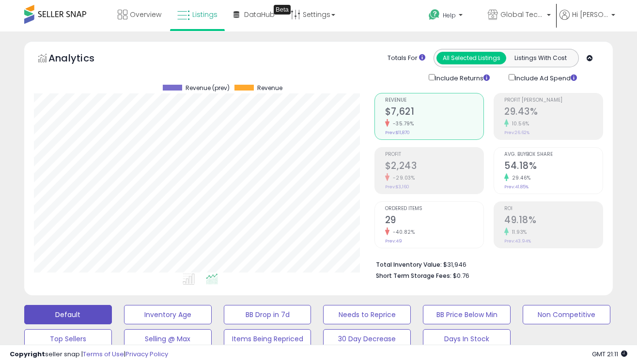  What do you see at coordinates (519, 123) in the screenshot?
I see `small: 10.56%` at bounding box center [519, 123].